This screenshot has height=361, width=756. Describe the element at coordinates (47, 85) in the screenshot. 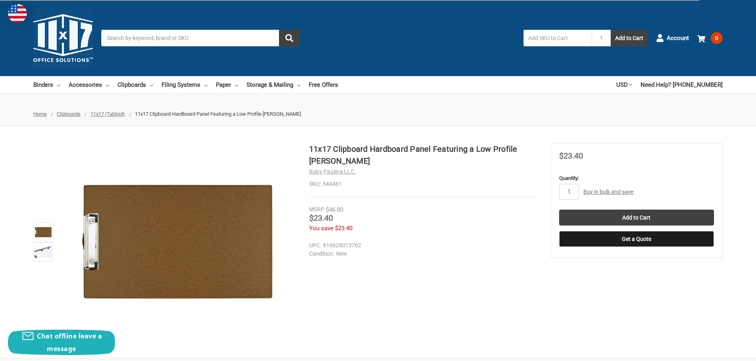

I see `a: Binders` at that location.